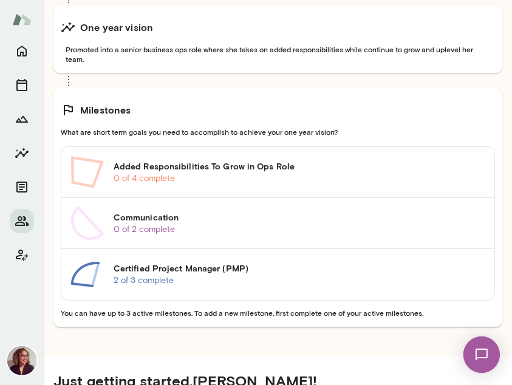 This screenshot has height=385, width=512. Describe the element at coordinates (22, 85) in the screenshot. I see `button: Sessions` at that location.